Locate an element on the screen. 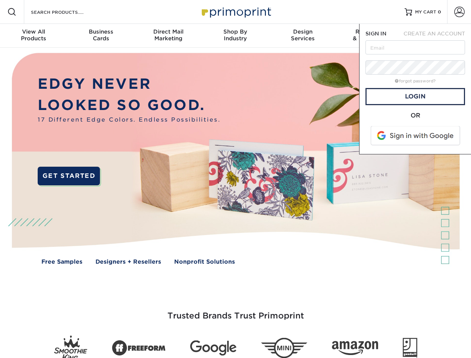 The image size is (471, 358). a: BusinessCards is located at coordinates (101, 36).